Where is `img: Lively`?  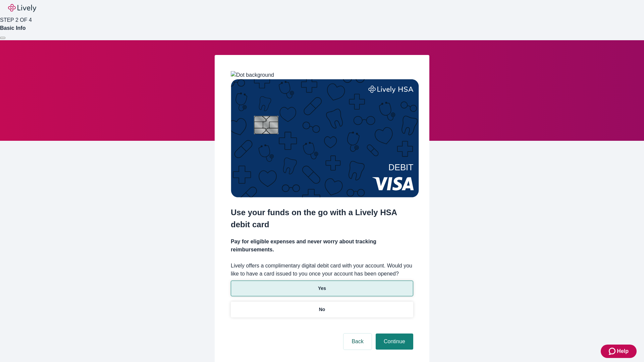 img: Lively is located at coordinates (22, 8).